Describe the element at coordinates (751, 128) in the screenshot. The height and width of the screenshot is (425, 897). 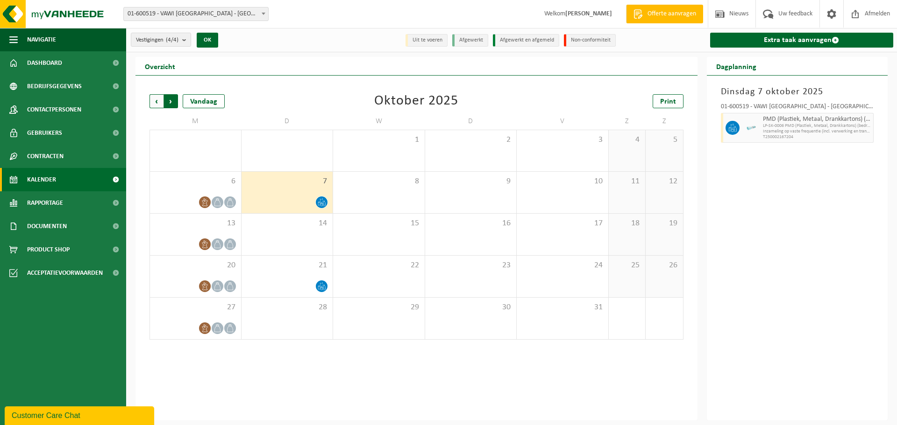
I see `img: LP-SK-00060-HPE-11` at that location.